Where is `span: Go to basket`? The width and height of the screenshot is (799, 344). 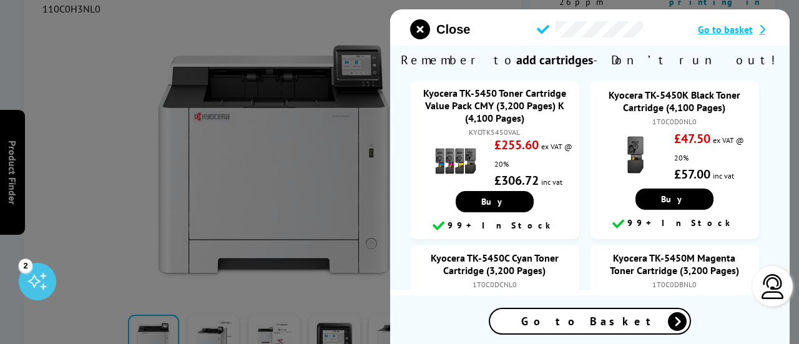 span: Go to basket is located at coordinates (725, 29).